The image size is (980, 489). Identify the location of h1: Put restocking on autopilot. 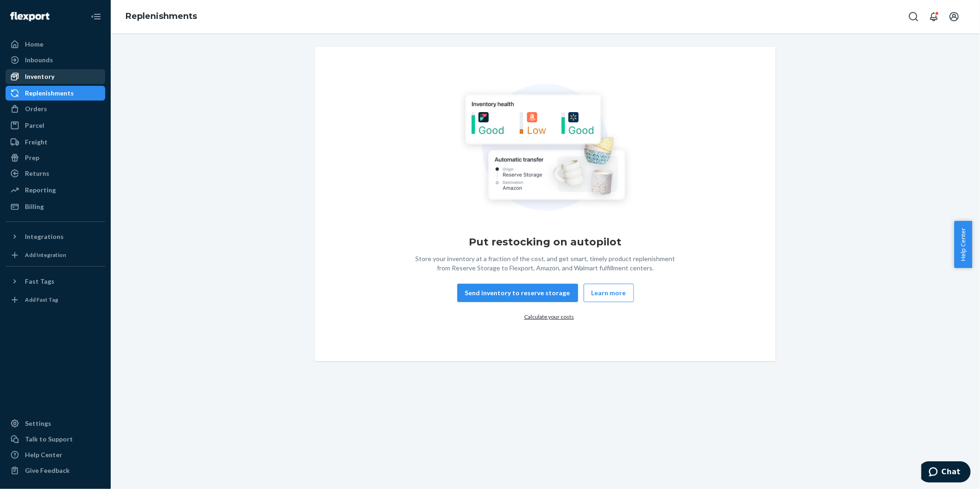
(546, 242).